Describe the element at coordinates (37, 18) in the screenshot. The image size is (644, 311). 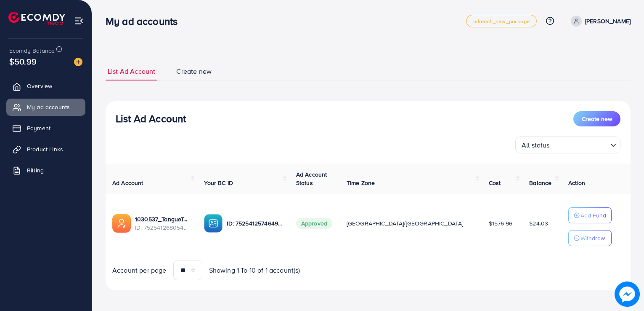
I see `a: logo` at that location.